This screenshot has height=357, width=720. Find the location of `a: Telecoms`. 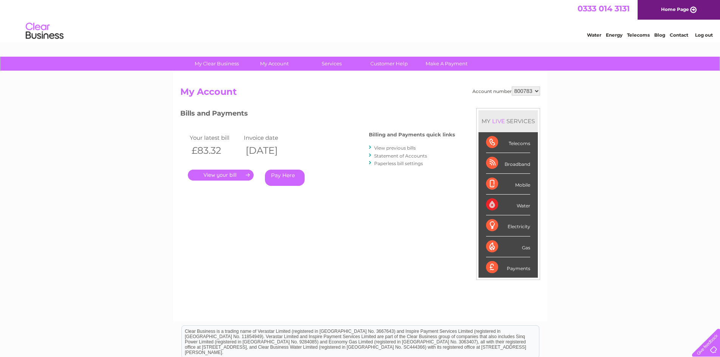

a: Telecoms is located at coordinates (638, 35).